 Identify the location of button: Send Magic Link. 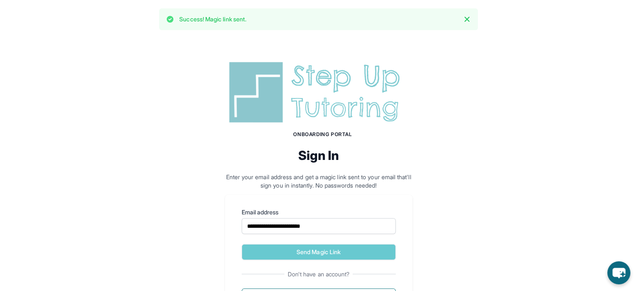
(319, 252).